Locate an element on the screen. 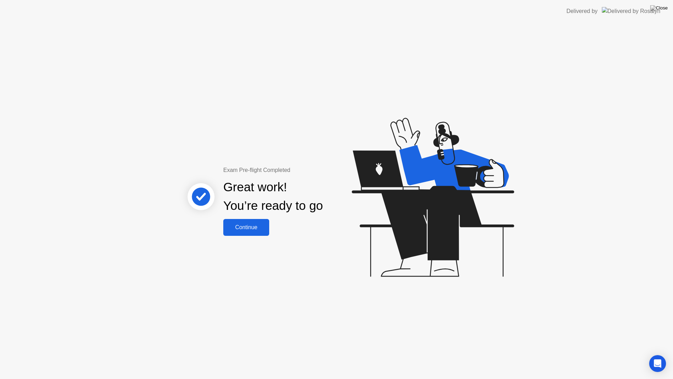 The width and height of the screenshot is (673, 379). img: Delivered by Rosalyn is located at coordinates (631, 11).